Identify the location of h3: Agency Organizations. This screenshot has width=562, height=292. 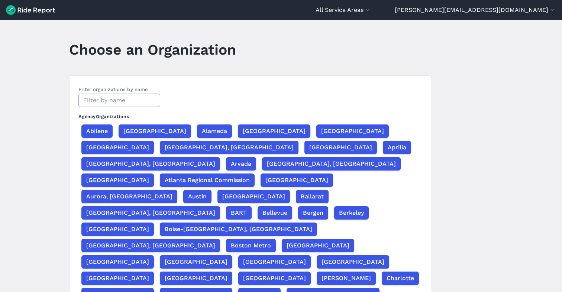
(250, 115).